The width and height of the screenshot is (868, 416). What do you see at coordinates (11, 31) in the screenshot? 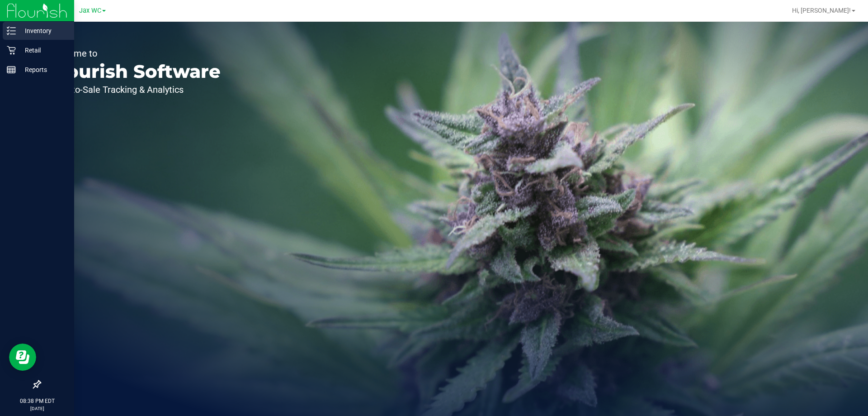
I see `inline-svg: Inventory` at bounding box center [11, 31].